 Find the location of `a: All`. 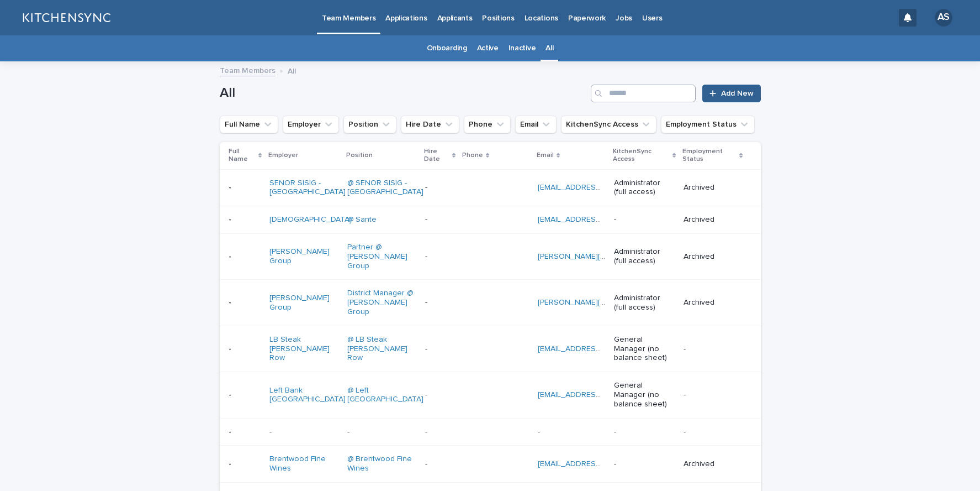

a: All is located at coordinates (550, 48).